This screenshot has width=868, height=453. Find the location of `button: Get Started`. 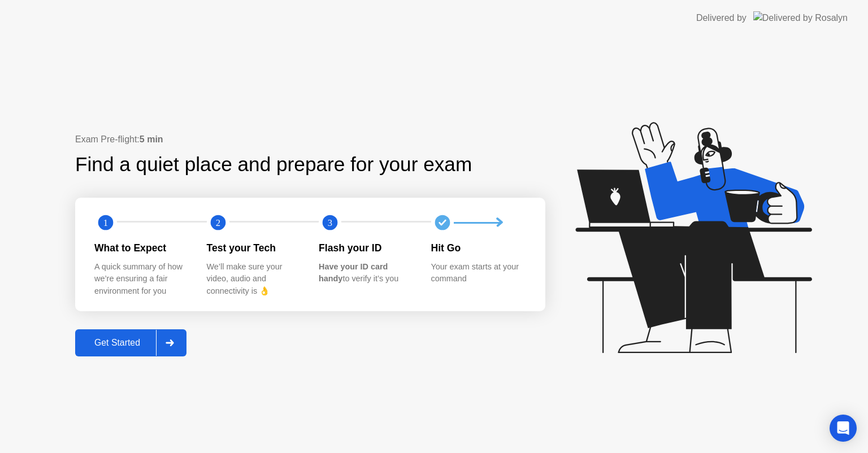

button: Get Started is located at coordinates (131, 343).